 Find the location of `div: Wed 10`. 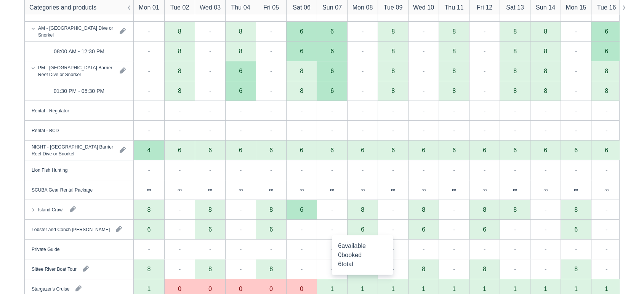

div: Wed 10 is located at coordinates (423, 7).